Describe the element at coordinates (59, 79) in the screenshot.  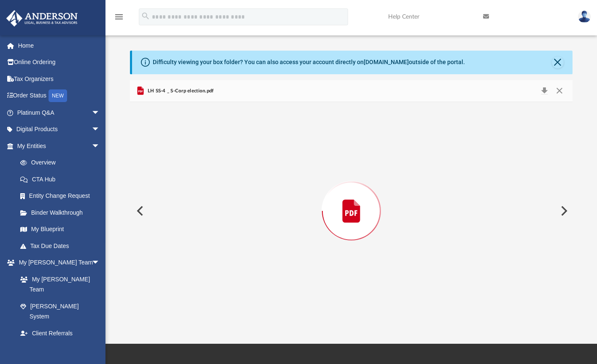
I see `a: Tax Organizers` at that location.